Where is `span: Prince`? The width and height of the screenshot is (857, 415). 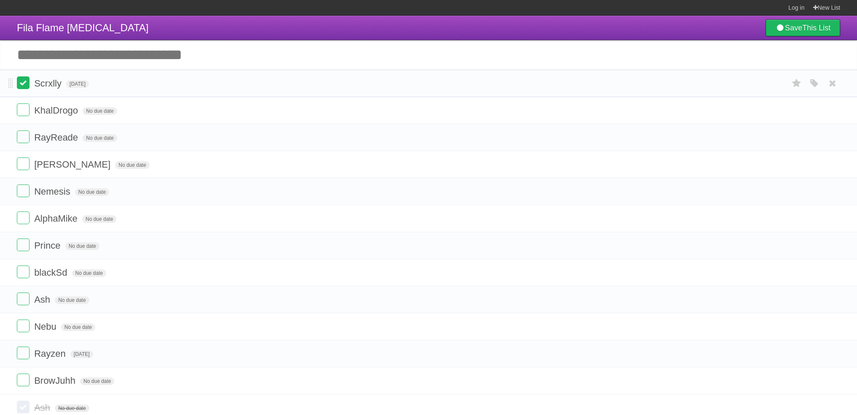 span: Prince is located at coordinates (48, 245).